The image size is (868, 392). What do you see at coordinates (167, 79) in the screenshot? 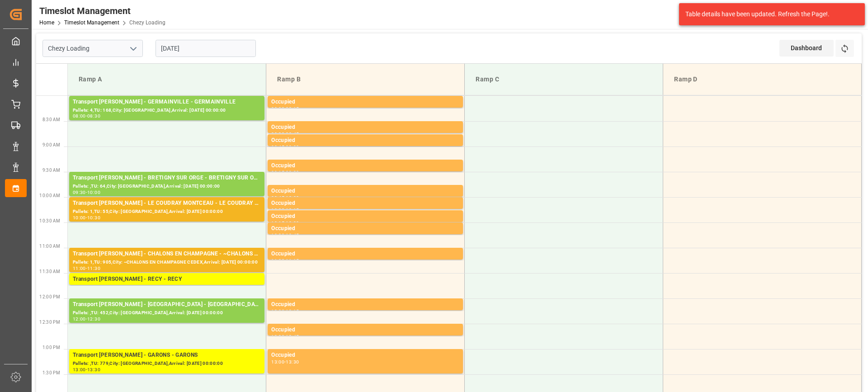
I see `div: Ramp A` at bounding box center [167, 79].